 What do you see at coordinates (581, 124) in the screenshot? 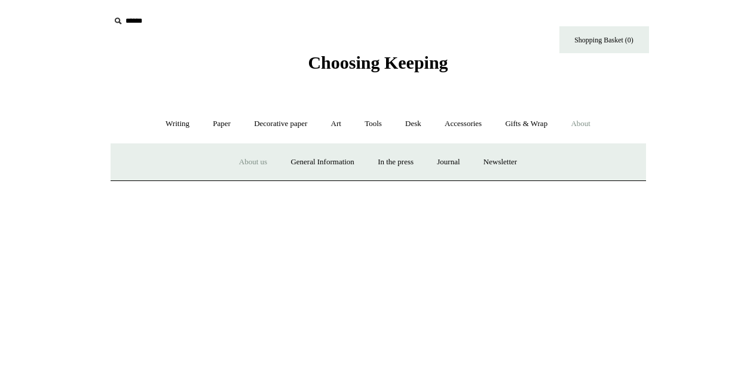
I see `a: About` at bounding box center [581, 124].